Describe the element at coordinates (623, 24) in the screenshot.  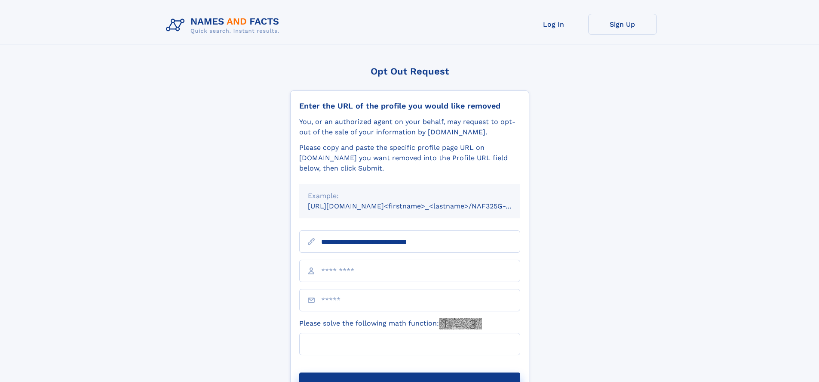
I see `a: Sign Up` at that location.